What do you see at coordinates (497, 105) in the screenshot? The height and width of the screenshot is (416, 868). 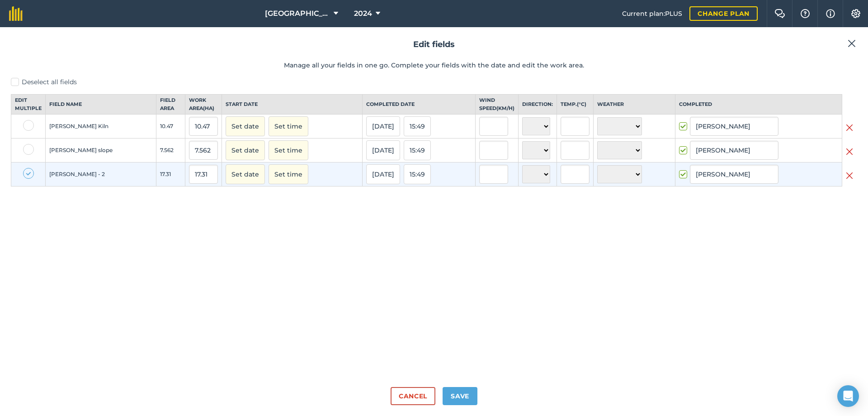 I see `th: Wind speed ( km/h )` at bounding box center [497, 105].